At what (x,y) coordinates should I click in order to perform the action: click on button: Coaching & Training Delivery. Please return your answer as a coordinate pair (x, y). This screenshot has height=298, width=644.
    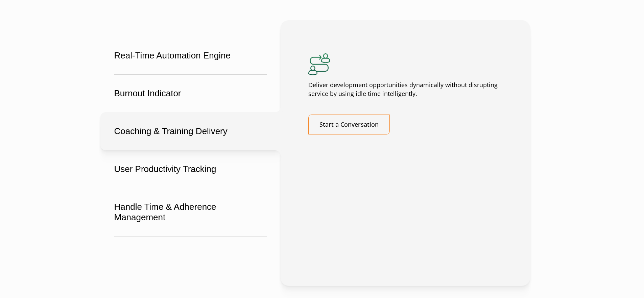
    Looking at the image, I should click on (190, 131).